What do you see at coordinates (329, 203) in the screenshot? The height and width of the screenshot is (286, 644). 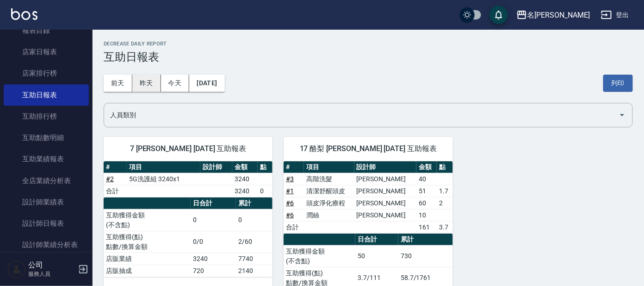 I see `td: 頭皮淨化療程` at bounding box center [329, 203].